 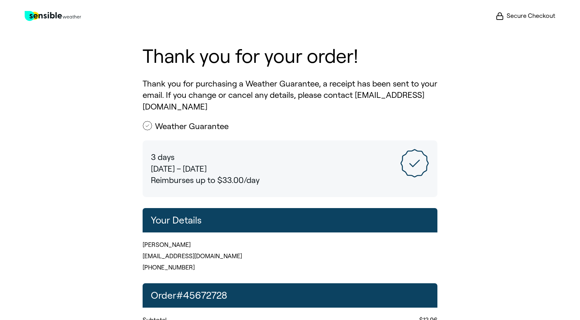 I want to click on h2: Order # 45672728, so click(x=290, y=295).